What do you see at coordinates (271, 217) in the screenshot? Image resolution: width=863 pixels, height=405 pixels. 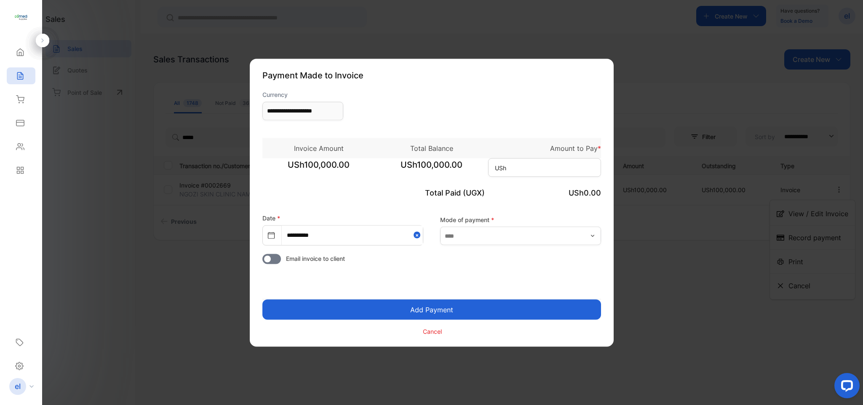 I see `label: Date` at bounding box center [271, 217].